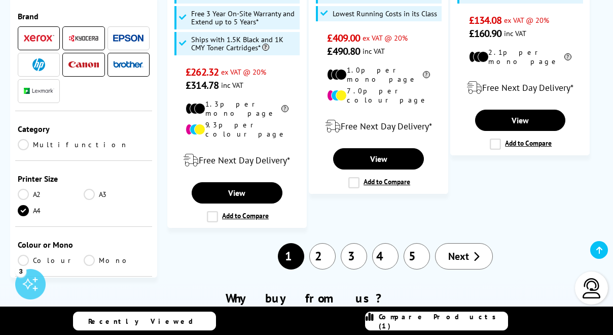 The height and width of the screenshot is (335, 613). Describe the element at coordinates (145, 321) in the screenshot. I see `a: Recently Viewed` at that location.